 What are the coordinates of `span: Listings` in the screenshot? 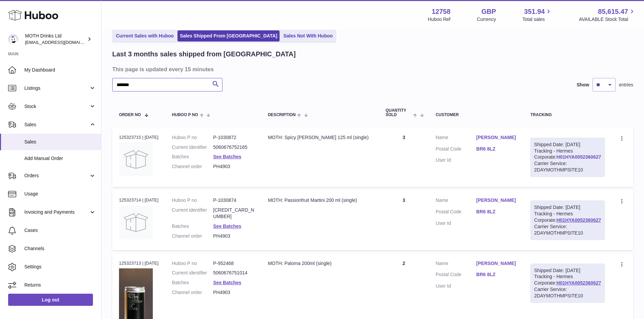 It's located at (56, 88).